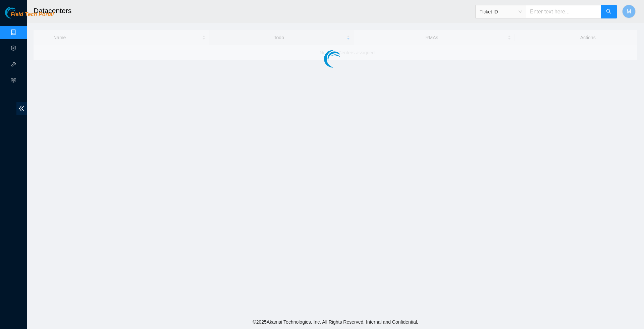 The width and height of the screenshot is (644, 329). What do you see at coordinates (629, 11) in the screenshot?
I see `button: M` at bounding box center [629, 11].